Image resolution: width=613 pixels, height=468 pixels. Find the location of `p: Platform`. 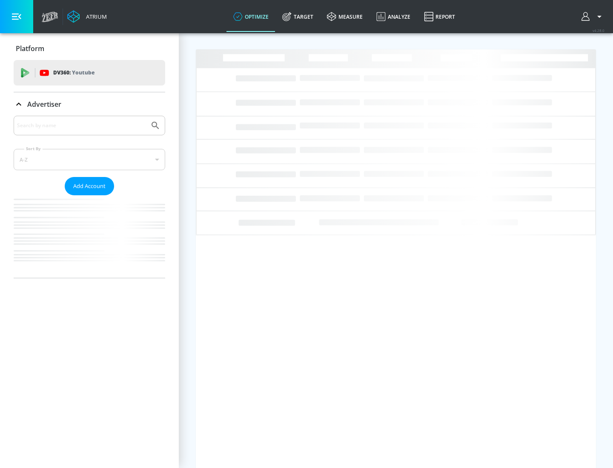

p: Platform is located at coordinates (30, 49).